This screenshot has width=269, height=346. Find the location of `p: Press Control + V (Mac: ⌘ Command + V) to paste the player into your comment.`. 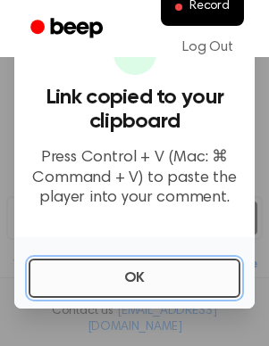

p: Press Control + V (Mac: ⌘ Command + V) to paste the player into your comment. is located at coordinates (134, 179).